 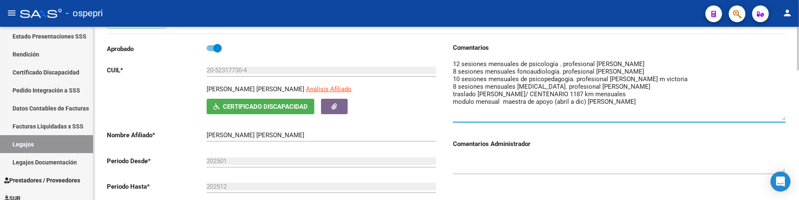 I want to click on p: Periodo Desde, so click(x=157, y=161).